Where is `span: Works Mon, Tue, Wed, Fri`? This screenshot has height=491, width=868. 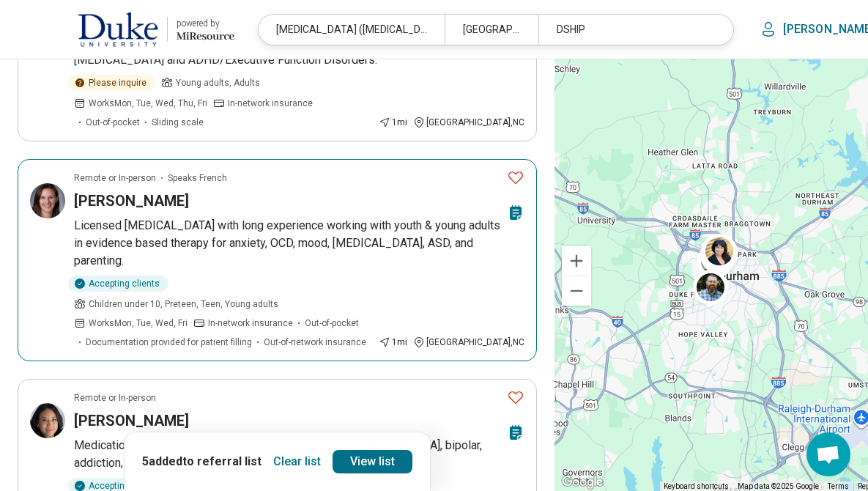 span: Works Mon, Tue, Wed, Fri is located at coordinates (138, 323).